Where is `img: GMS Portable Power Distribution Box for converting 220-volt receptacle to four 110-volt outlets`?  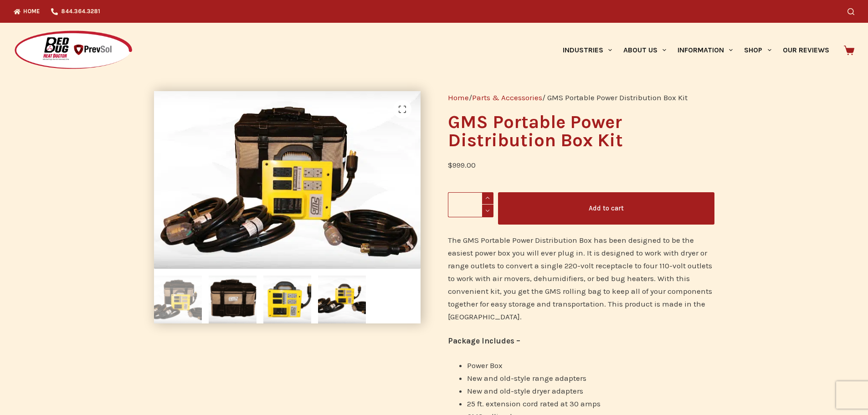
img: GMS Portable Power Distribution Box for converting 220-volt receptacle to four 110-volt outlets is located at coordinates (287, 300).